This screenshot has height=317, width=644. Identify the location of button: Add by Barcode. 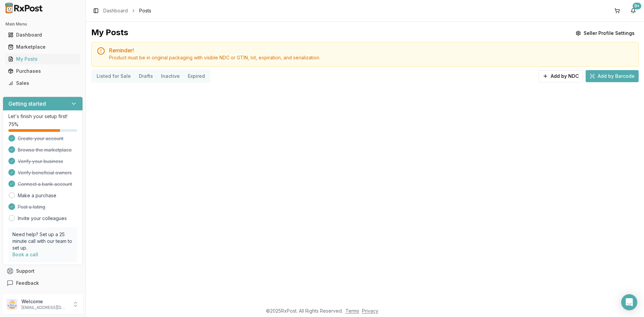
(612, 76).